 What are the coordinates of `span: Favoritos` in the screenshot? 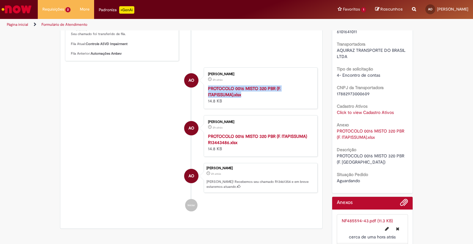 It's located at (352, 9).